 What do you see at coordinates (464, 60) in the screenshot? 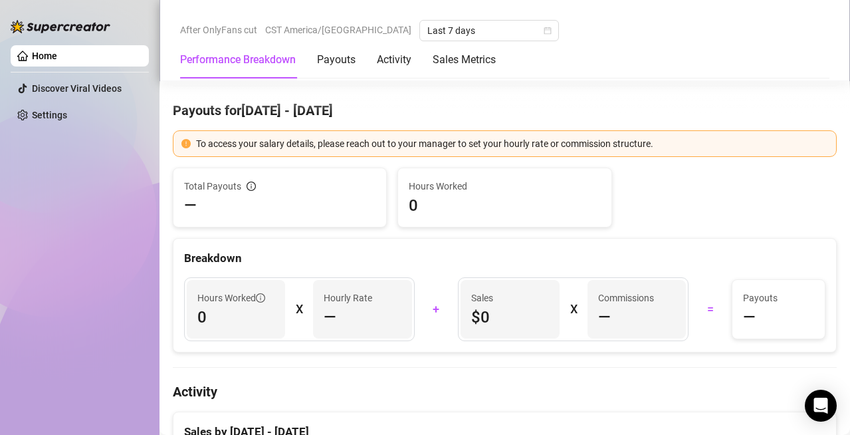
I see `div: Sales Metrics` at bounding box center [464, 60].